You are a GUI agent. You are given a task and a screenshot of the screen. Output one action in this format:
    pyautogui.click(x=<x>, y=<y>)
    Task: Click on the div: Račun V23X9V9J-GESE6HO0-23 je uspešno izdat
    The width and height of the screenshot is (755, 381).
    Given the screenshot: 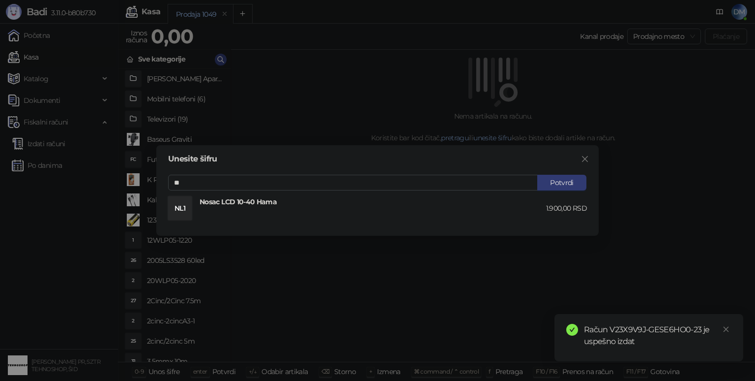 What is the action you would take?
    pyautogui.click(x=658, y=335)
    